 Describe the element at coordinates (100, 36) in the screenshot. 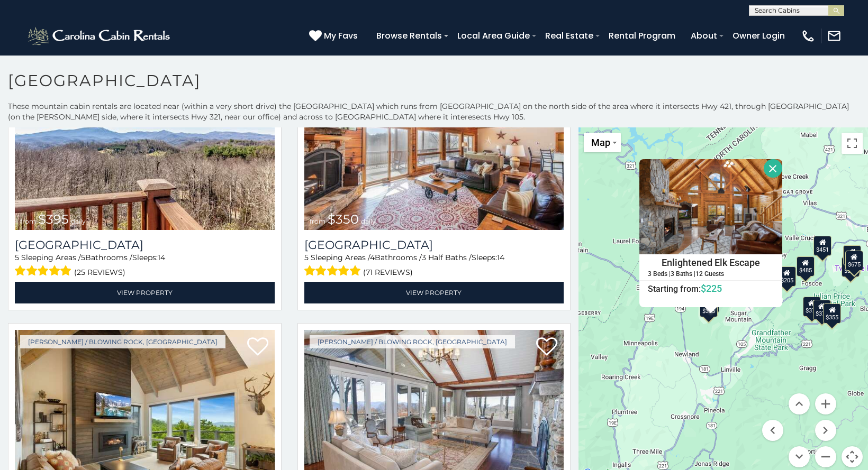

I see `img: White-1-2.png` at that location.